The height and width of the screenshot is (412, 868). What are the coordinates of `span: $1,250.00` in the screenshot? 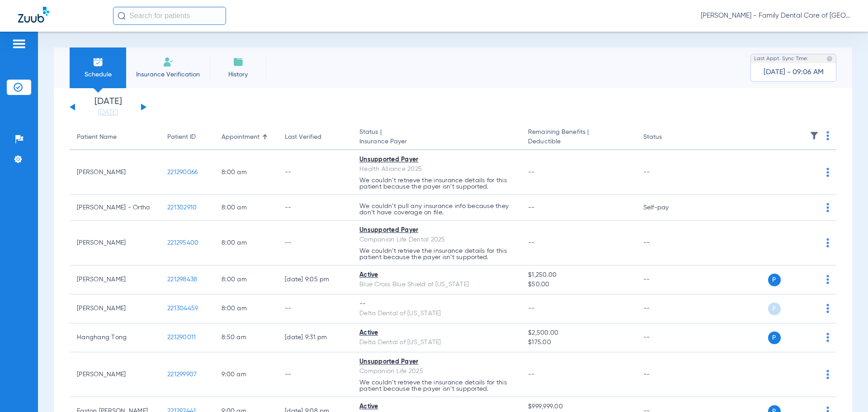 It's located at (578, 275).